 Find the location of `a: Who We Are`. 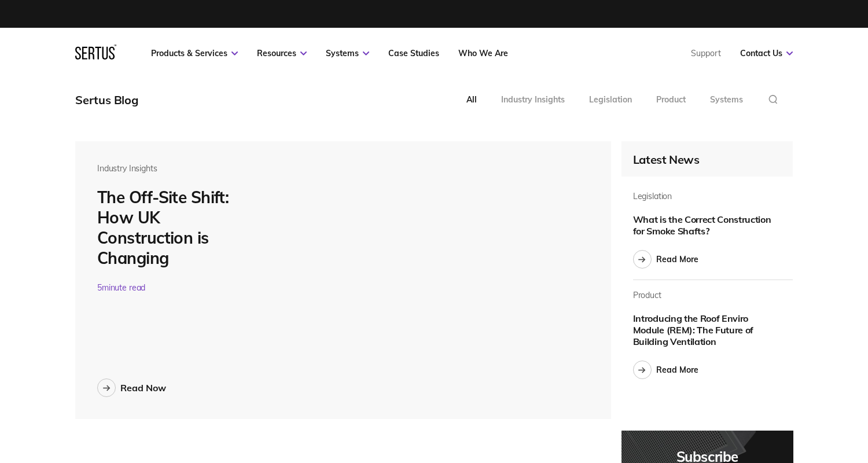

a: Who We Are is located at coordinates (483, 53).